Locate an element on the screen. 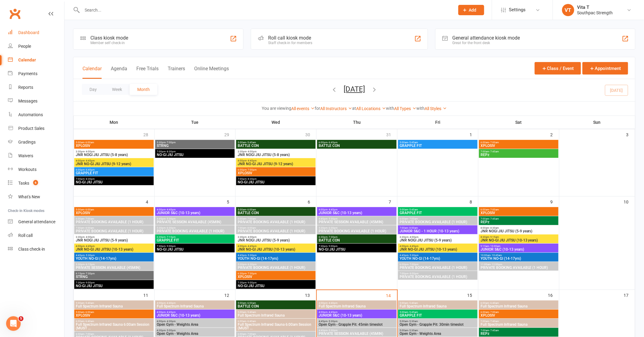 The height and width of the screenshot is (337, 644). span: - 5:45am is located at coordinates (413, 142).